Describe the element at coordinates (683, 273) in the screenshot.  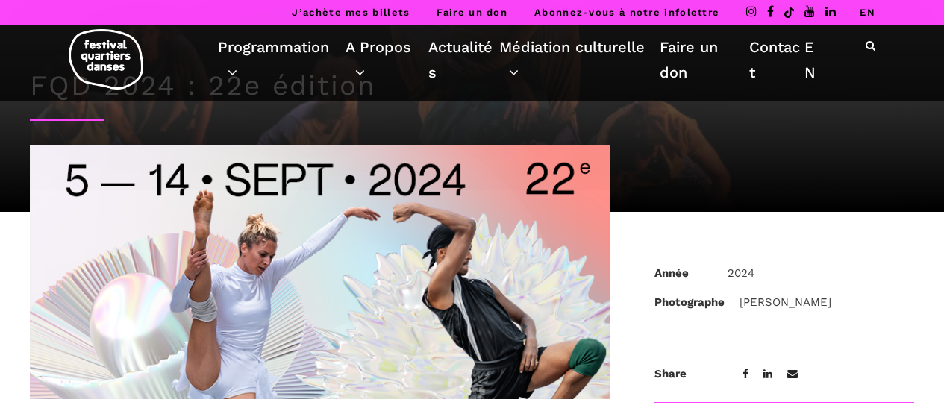
I see `span: Année` at that location.